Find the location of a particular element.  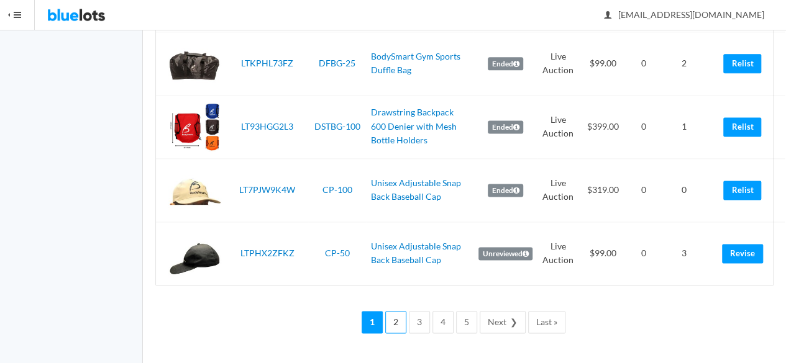

a: LTKPHL73FZ is located at coordinates (267, 63).